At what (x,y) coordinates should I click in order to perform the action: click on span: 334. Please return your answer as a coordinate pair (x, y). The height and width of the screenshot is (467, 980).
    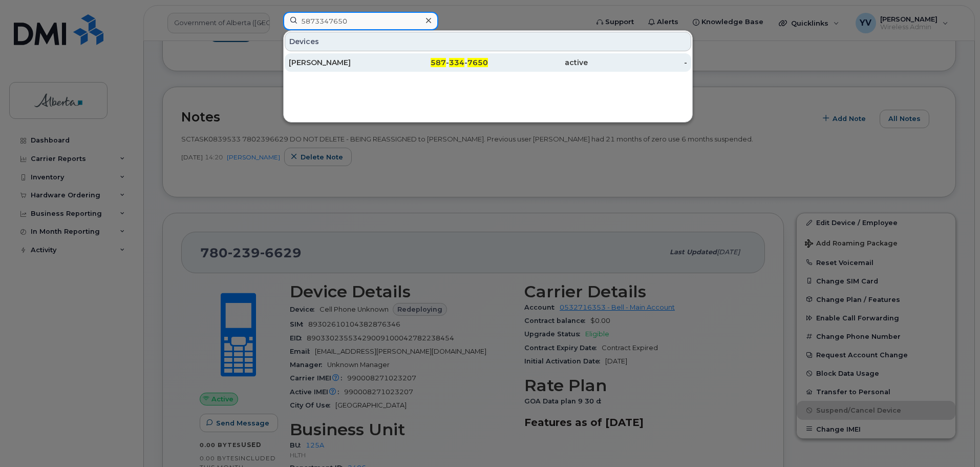
    Looking at the image, I should click on (457, 63).